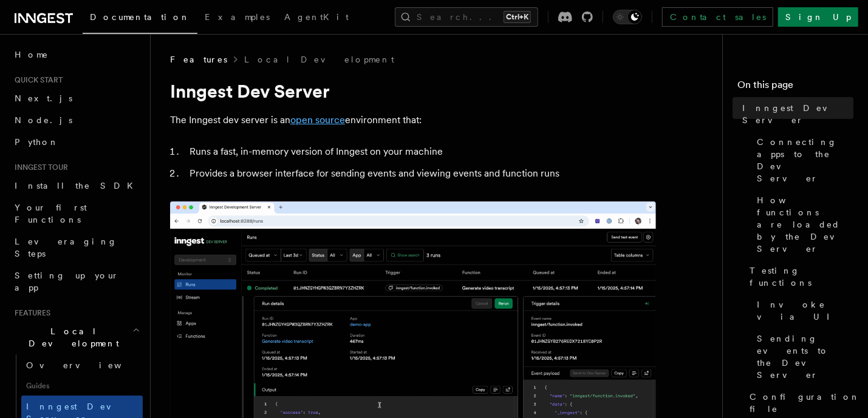  I want to click on a: Documentation, so click(139, 18).